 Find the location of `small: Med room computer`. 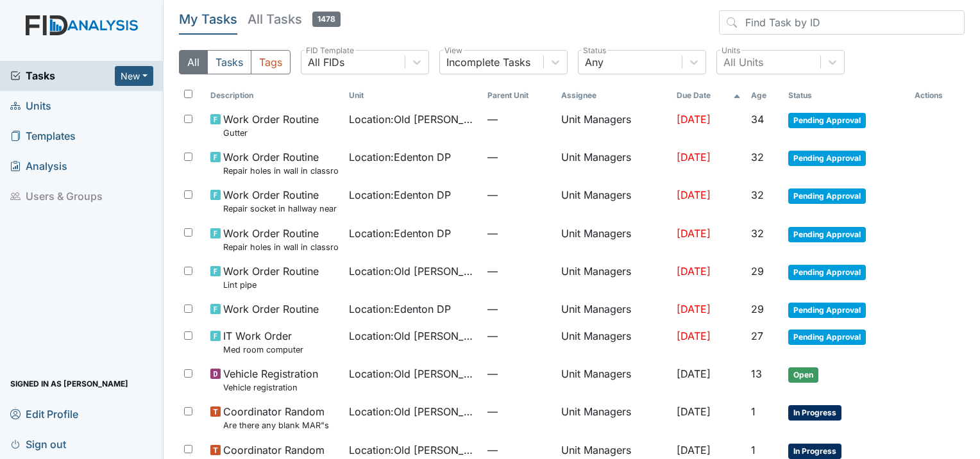

small: Med room computer is located at coordinates (263, 350).